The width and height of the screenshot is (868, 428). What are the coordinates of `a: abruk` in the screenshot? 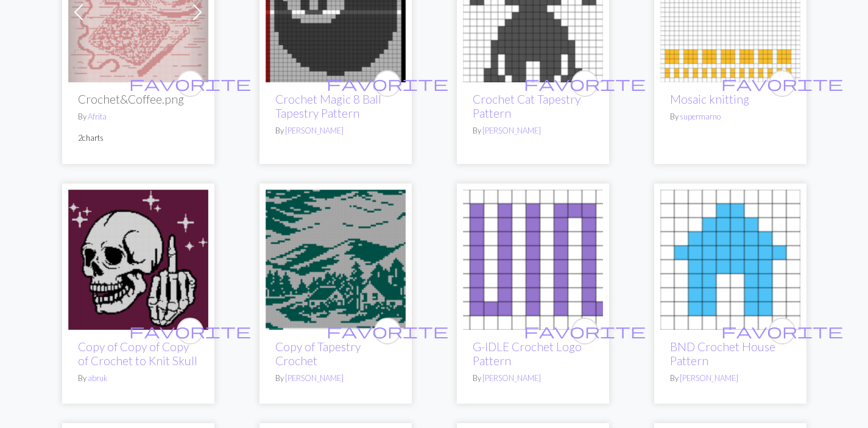 It's located at (98, 378).